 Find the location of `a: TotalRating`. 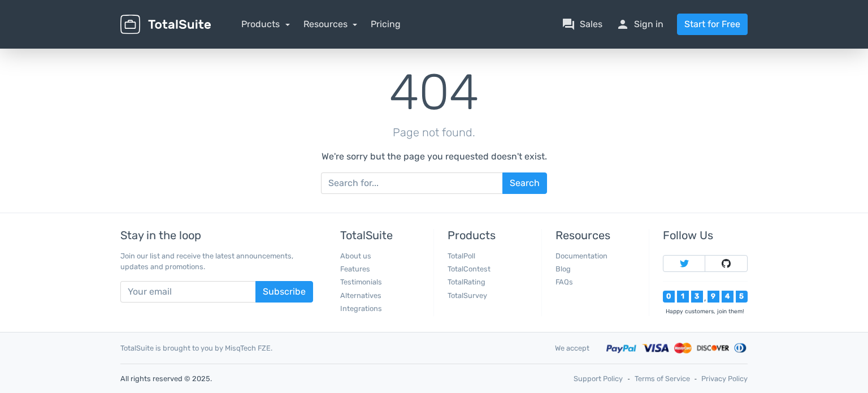

a: TotalRating is located at coordinates (466, 281).